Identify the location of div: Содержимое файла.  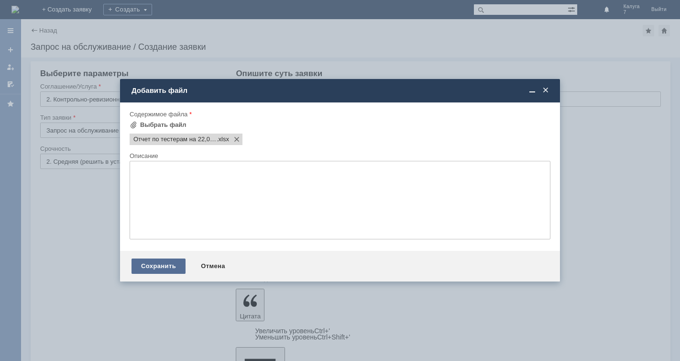
(339, 114).